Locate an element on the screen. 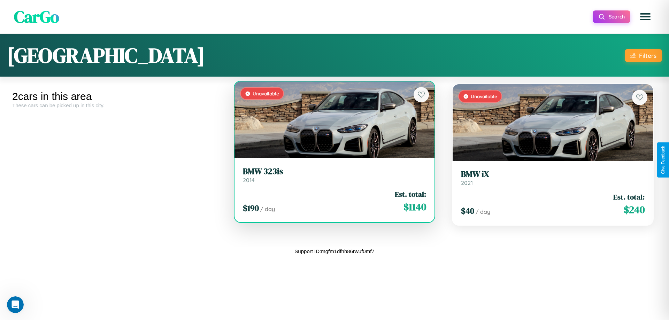 The height and width of the screenshot is (320, 669). span: $ 40 is located at coordinates (468, 211).